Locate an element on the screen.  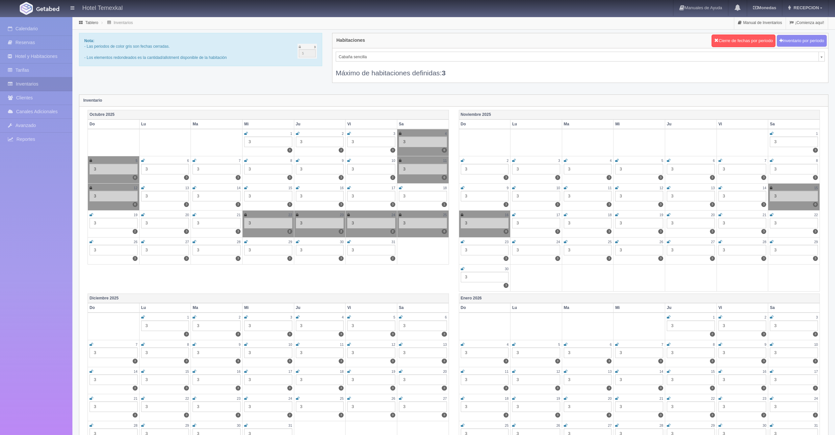
small: 5 is located at coordinates (137, 161).